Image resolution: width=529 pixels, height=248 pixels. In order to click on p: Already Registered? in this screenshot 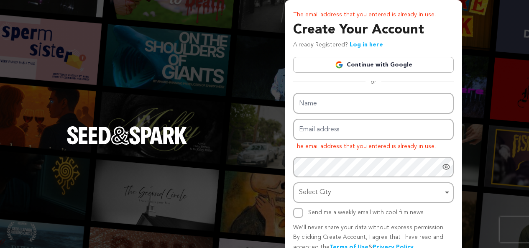, I will do `click(338, 45)`.